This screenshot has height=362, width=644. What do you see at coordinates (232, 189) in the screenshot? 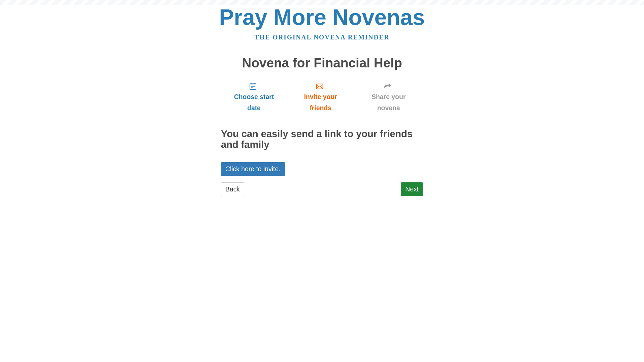
I see `a: Back` at bounding box center [232, 189].